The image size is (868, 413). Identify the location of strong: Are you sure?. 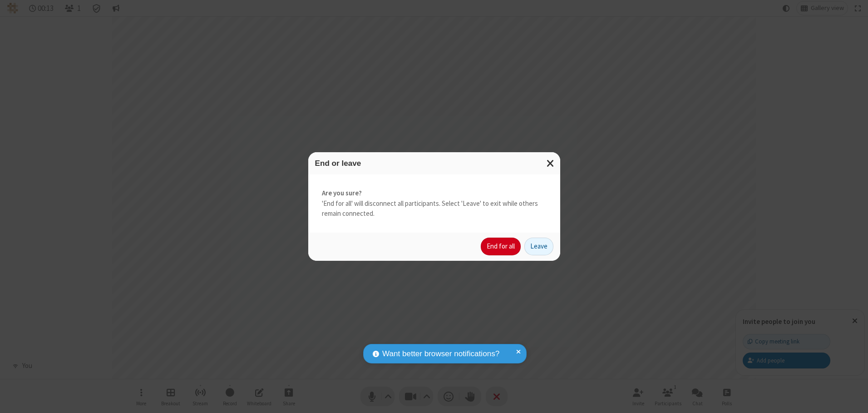
(434, 193).